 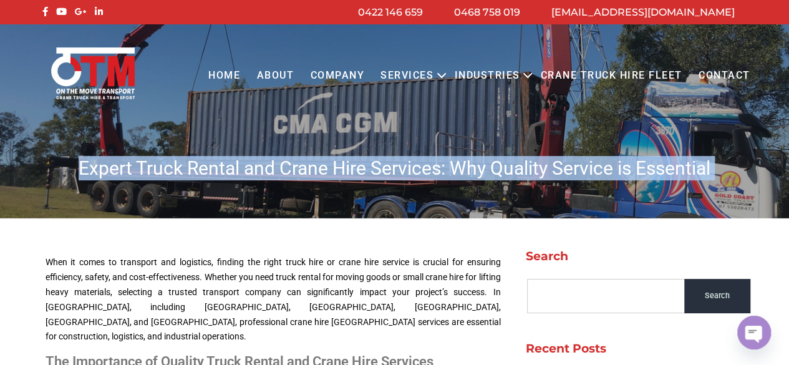 I want to click on a: Home, so click(x=224, y=75).